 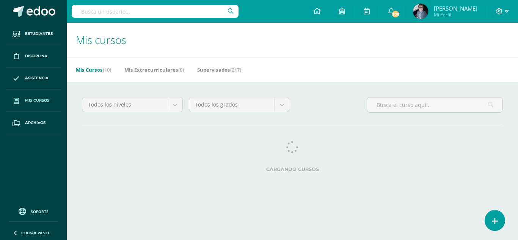 What do you see at coordinates (33, 100) in the screenshot?
I see `a: Mis cursos` at bounding box center [33, 100].